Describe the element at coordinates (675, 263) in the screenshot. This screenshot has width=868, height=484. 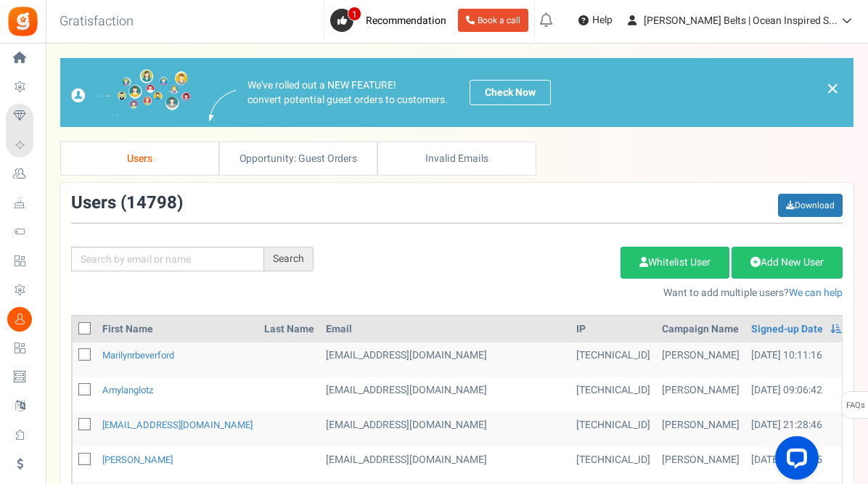
I see `a: Whitelist User` at that location.